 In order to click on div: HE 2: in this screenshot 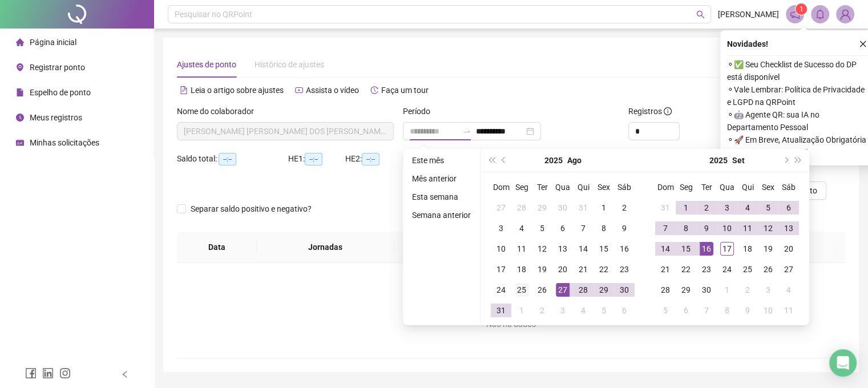, I will do `click(374, 158)`.